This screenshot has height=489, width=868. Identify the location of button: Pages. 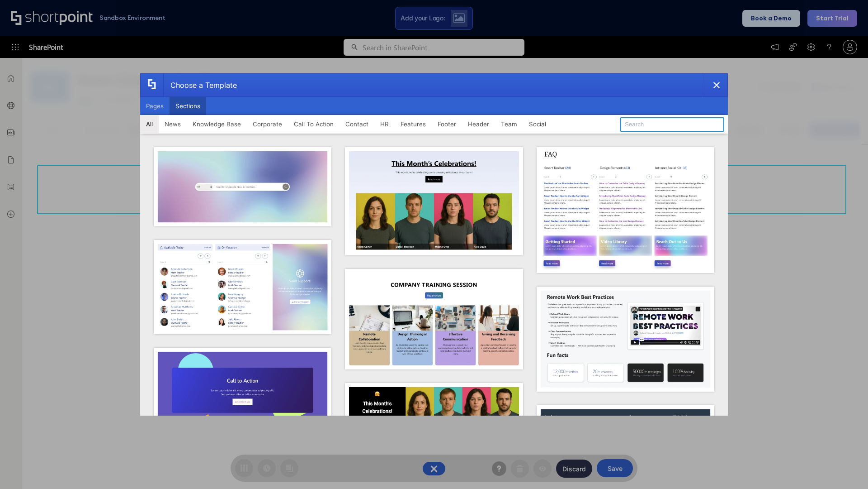
(154, 106).